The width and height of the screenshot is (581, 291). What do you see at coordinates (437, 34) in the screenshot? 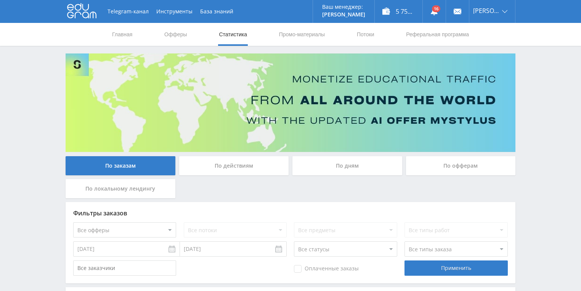
I see `a: Реферальная программа` at bounding box center [437, 34].